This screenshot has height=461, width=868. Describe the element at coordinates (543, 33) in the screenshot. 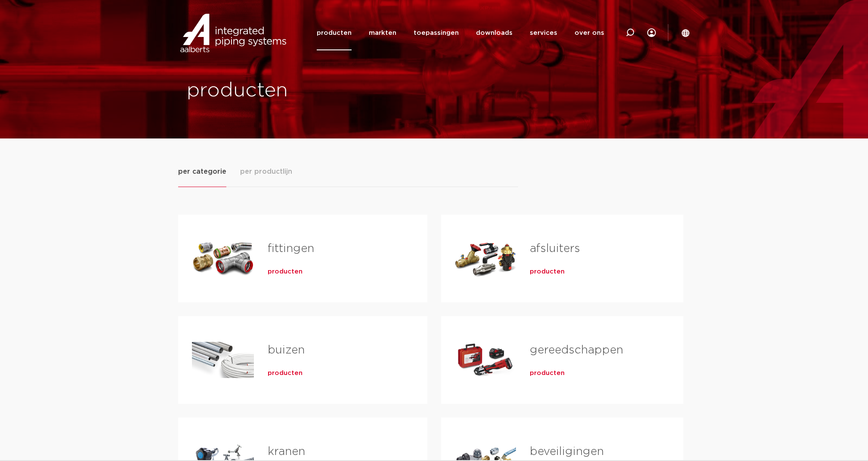

I see `a: services` at that location.